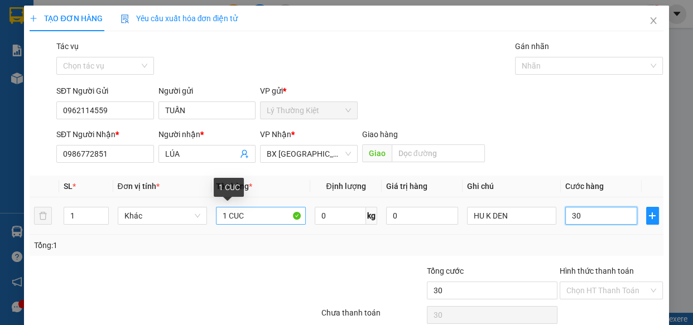 Image resolution: width=693 pixels, height=325 pixels. Describe the element at coordinates (54, 23) in the screenshot. I see `div: Lý Thường Kiệt` at that location.